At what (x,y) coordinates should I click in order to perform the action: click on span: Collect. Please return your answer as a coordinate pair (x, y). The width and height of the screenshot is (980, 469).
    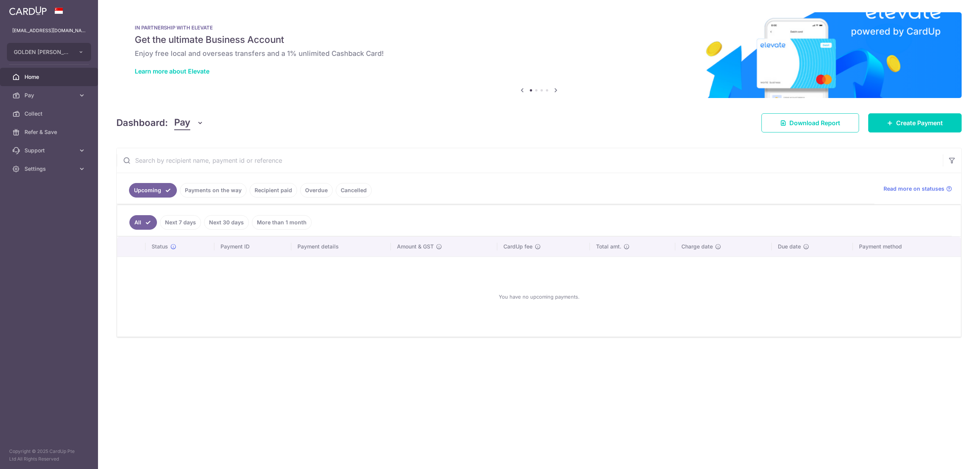
    Looking at the image, I should click on (50, 113).